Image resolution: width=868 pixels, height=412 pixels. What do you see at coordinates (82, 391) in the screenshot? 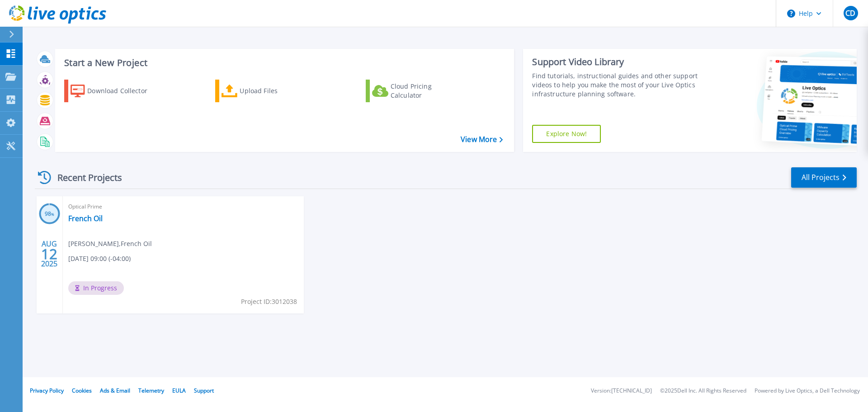
I see `a: Cookies` at bounding box center [82, 391].